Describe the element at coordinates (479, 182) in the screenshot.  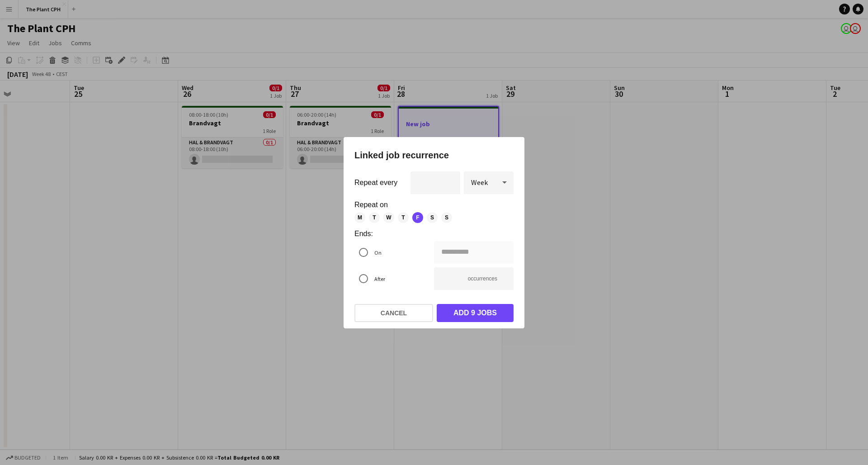
I see `span: Week` at that location.